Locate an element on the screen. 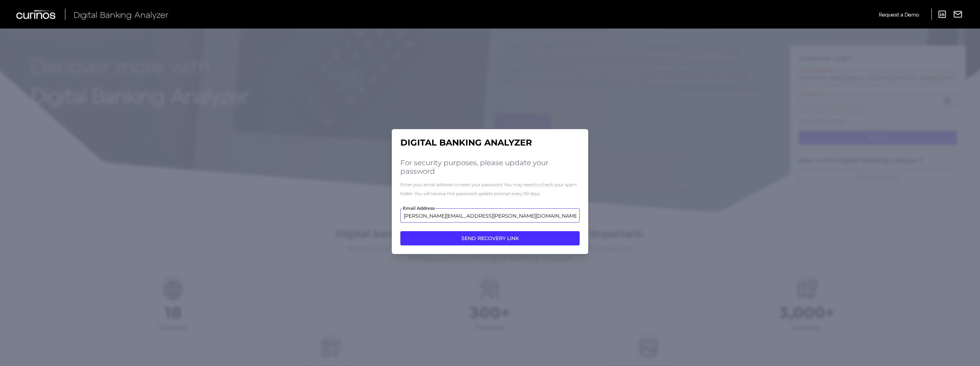  div: Enter your email address to reset your password. You may need to check your spam folder. You will... is located at coordinates (490, 189).